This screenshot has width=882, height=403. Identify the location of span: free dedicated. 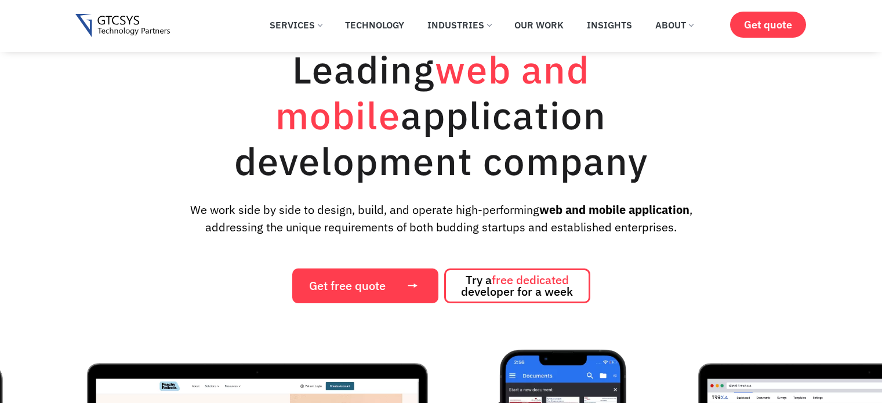
(530, 279).